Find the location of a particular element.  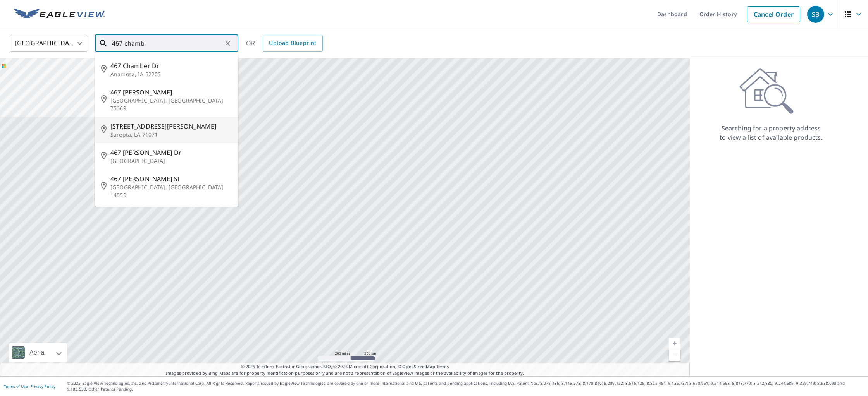

a: Cancel Order is located at coordinates (773, 14).